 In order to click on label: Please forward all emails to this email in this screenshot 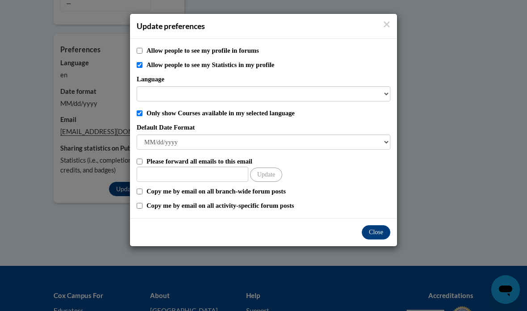, I will do `click(268, 161)`.